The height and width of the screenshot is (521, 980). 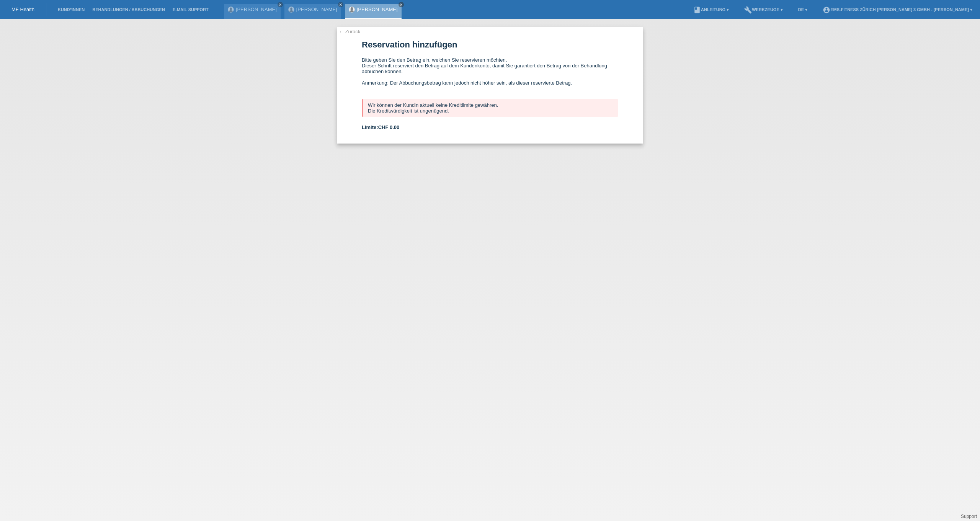 I want to click on a: Support, so click(x=969, y=516).